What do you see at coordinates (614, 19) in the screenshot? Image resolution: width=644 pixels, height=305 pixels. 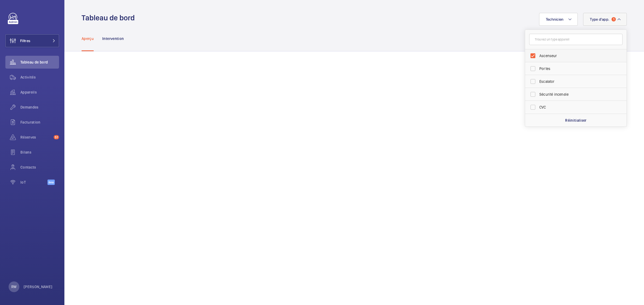 I see `span: 1` at bounding box center [614, 19].